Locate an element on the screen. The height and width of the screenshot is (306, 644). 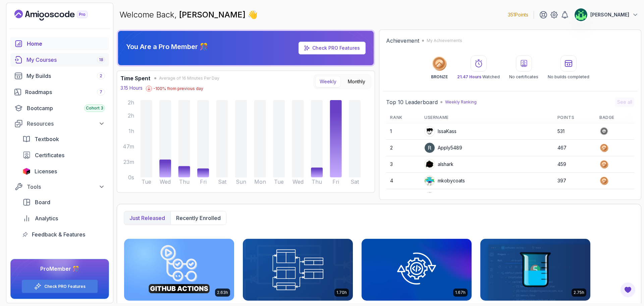
tspan: 0s is located at coordinates (131, 178).